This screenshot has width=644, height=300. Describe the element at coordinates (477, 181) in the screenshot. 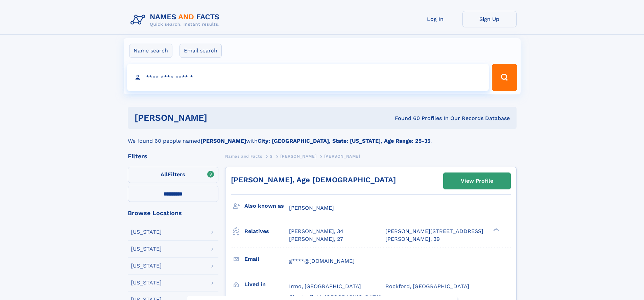

I see `a: View Profile` at that location.